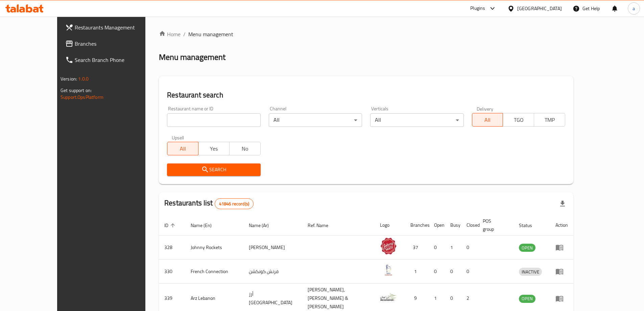 The image size is (644, 311). I want to click on a: Branches, so click(112, 44).